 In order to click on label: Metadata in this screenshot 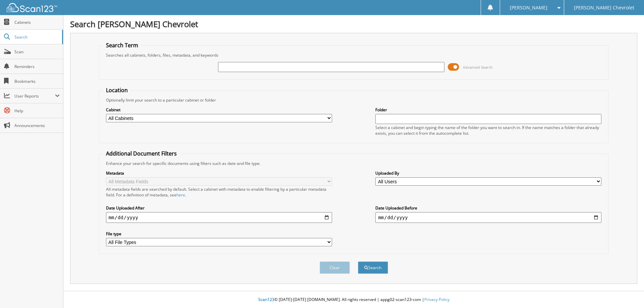, I will do `click(219, 173)`.